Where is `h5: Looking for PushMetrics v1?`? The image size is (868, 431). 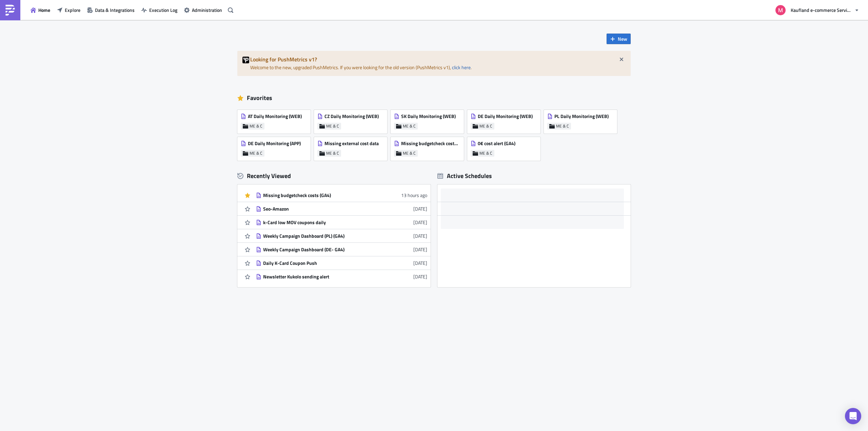
h5: Looking for PushMetrics v1? is located at coordinates (438, 59).